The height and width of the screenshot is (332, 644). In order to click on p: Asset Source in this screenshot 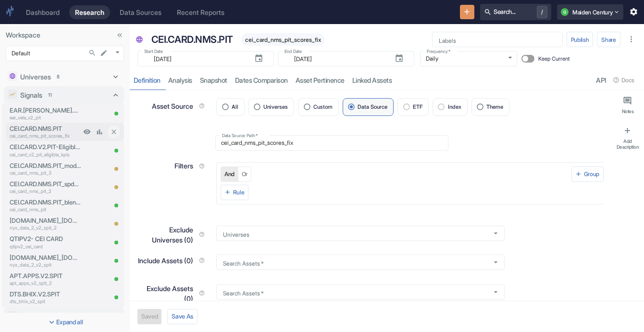, I will do `click(172, 106)`.